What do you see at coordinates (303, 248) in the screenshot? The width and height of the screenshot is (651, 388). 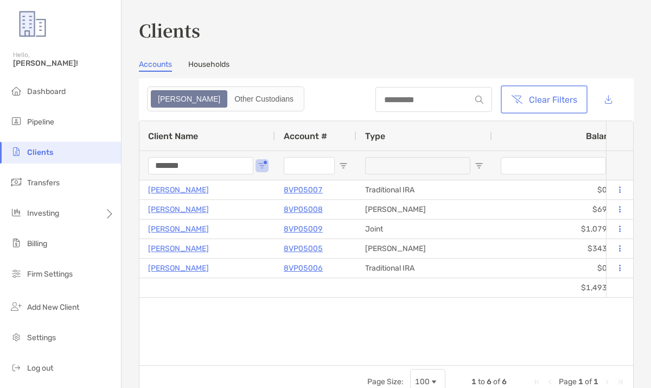 I see `a: 8VP05005` at bounding box center [303, 248].